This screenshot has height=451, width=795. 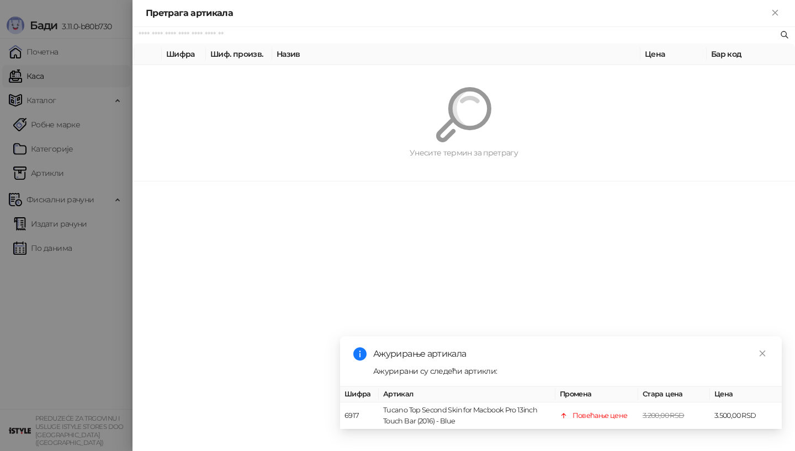 I want to click on td: Tucano Top Second Skin for Macbook Pro 13inch Touch Bar (2016) - Blue, so click(x=467, y=416).